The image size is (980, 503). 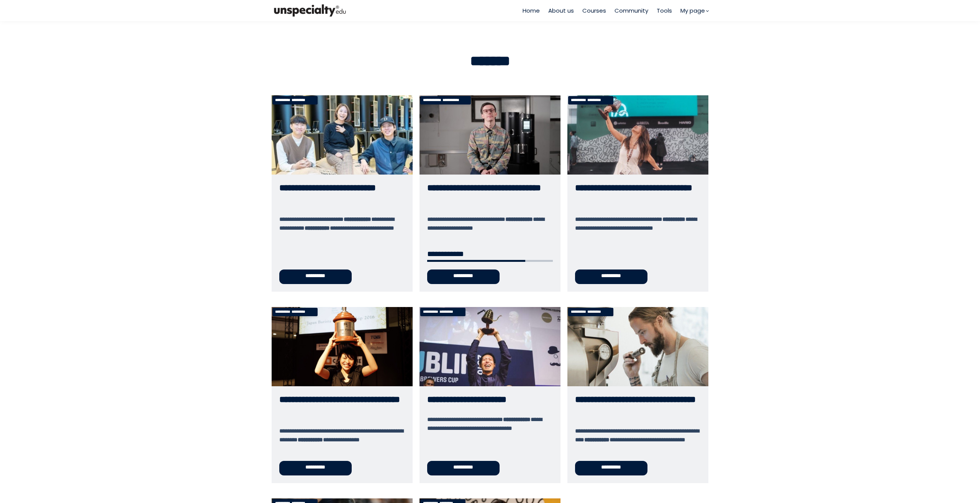 I want to click on a: Community, so click(x=631, y=10).